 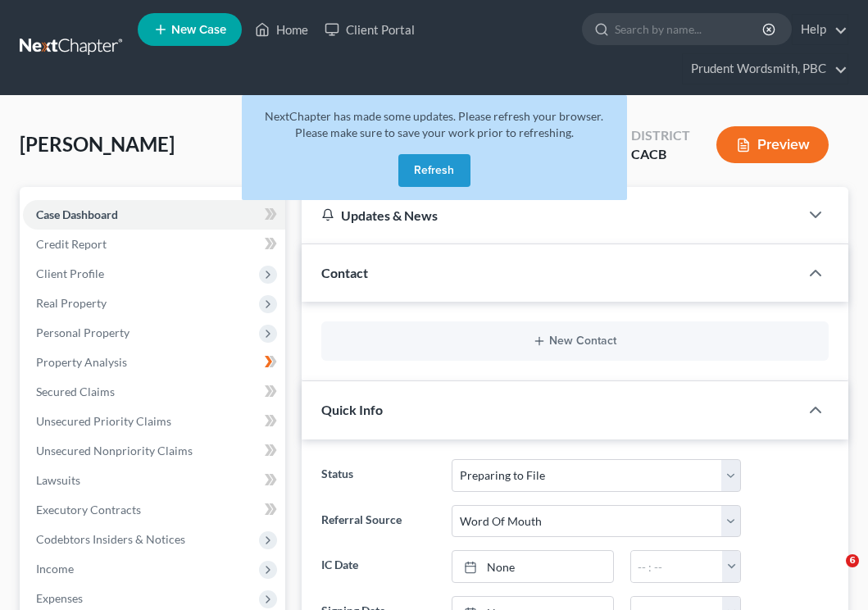 What do you see at coordinates (853, 561) in the screenshot?
I see `span: 6` at bounding box center [853, 561].